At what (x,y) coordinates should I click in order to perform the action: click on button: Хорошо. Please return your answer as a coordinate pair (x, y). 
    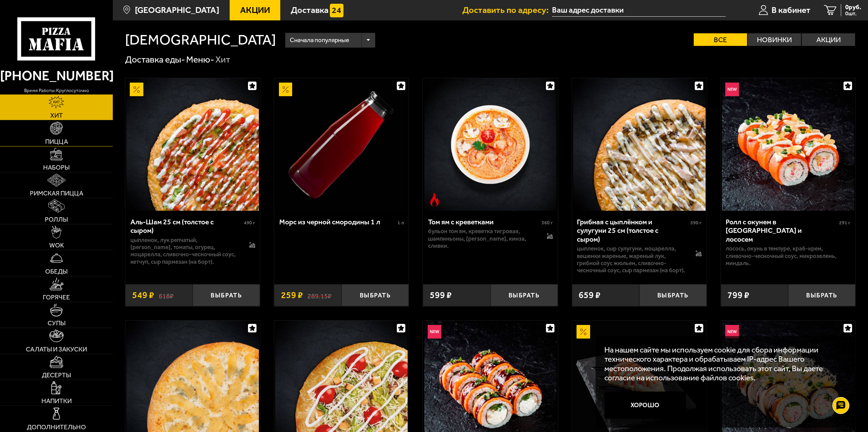
    Looking at the image, I should click on (645, 405).